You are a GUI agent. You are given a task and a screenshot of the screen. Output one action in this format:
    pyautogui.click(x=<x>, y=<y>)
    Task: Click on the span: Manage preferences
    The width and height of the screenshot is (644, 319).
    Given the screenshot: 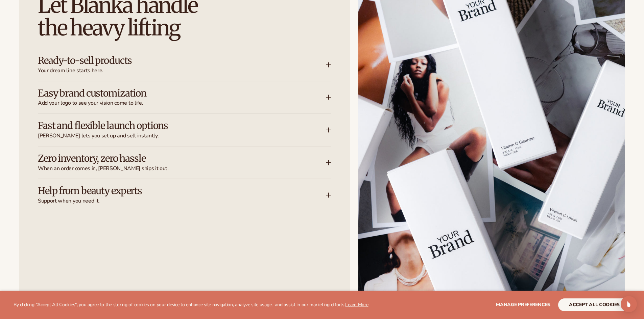 What is the action you would take?
    pyautogui.click(x=523, y=305)
    